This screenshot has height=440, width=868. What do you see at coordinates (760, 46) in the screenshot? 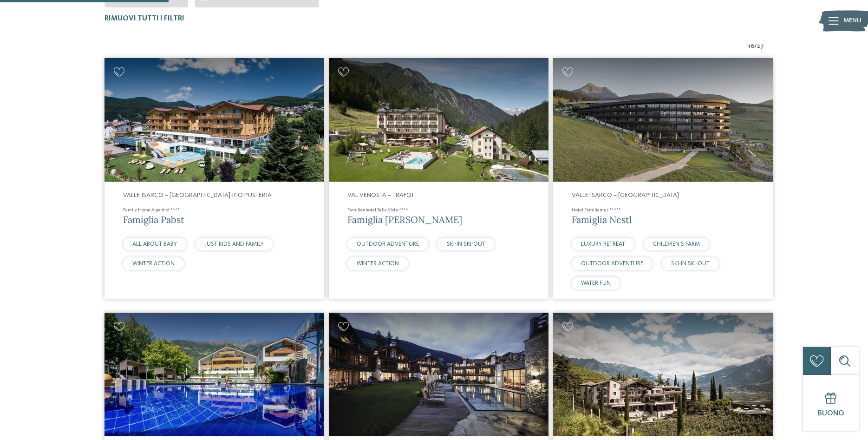
I see `span: 27` at bounding box center [760, 46].